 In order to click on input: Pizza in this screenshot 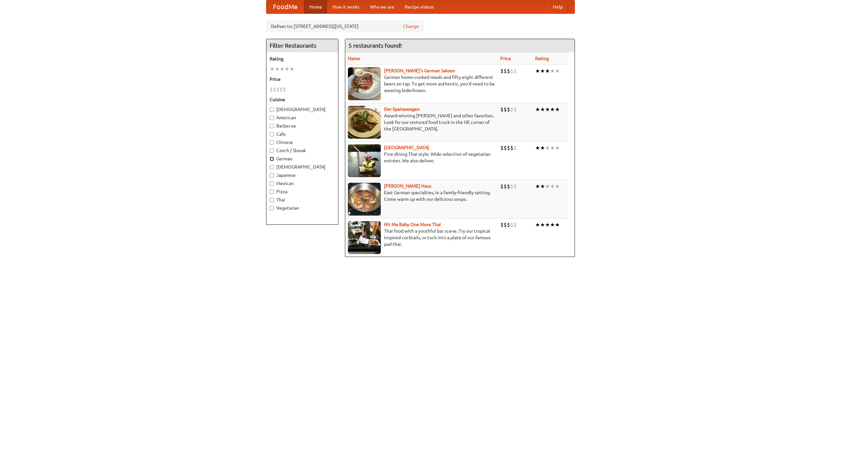, I will do `click(272, 192)`.